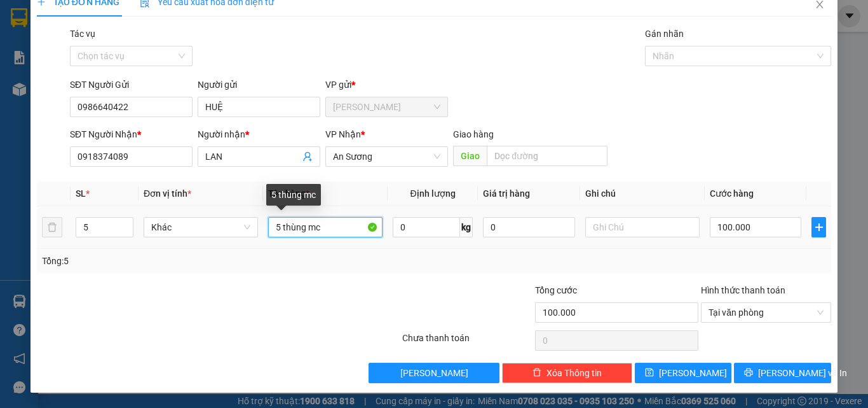 The height and width of the screenshot is (408, 868). Describe the element at coordinates (131, 134) in the screenshot. I see `div: SĐT Người Nhận` at that location.